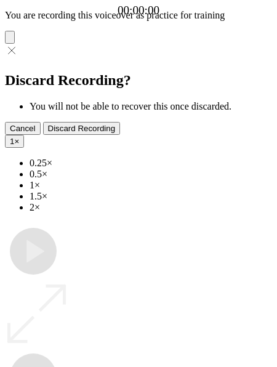 Image resolution: width=277 pixels, height=367 pixels. What do you see at coordinates (151, 174) in the screenshot?
I see `li: 0.5×` at bounding box center [151, 174].